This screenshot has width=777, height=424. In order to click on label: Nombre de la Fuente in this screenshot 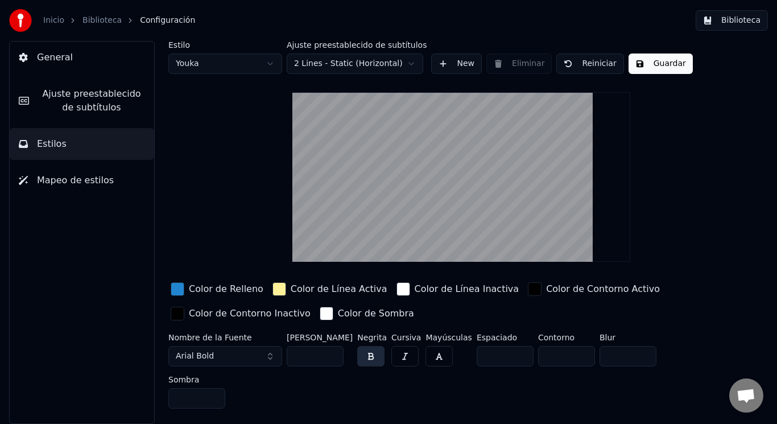, I will do `click(225, 337)`.